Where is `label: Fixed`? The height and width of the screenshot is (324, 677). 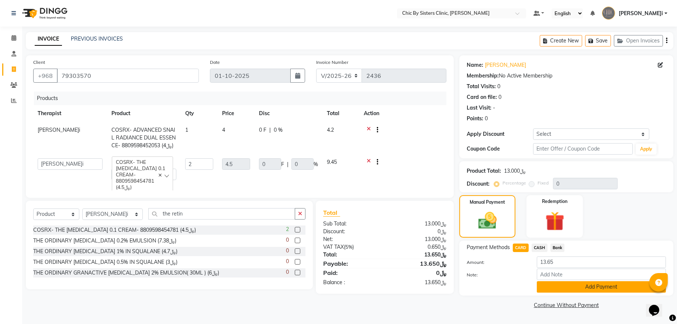
label: Fixed is located at coordinates (543, 183).